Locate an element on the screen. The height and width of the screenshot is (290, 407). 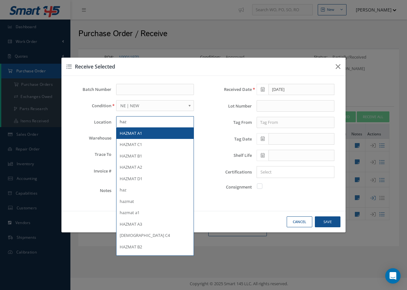
button: Cancel is located at coordinates (300, 222).